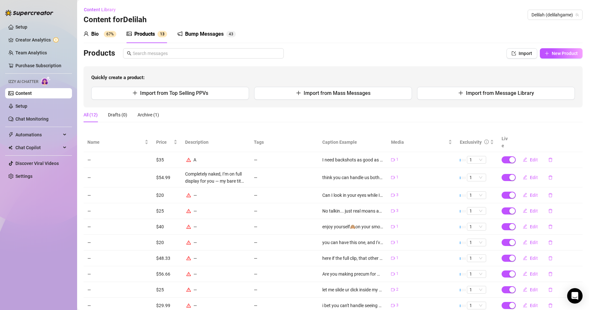 This screenshot has height=310, width=589. Describe the element at coordinates (353, 160) in the screenshot. I see `div: I need backshots as good as this to cum, daddy` at that location.